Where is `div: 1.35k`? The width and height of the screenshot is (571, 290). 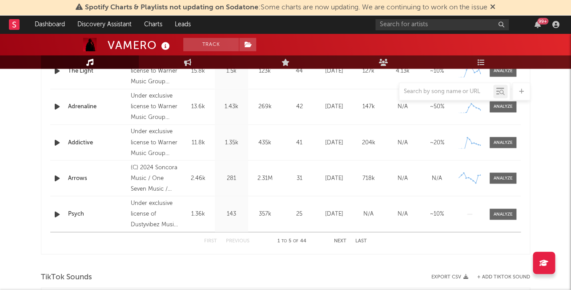
div: 1.35k is located at coordinates (231, 142).